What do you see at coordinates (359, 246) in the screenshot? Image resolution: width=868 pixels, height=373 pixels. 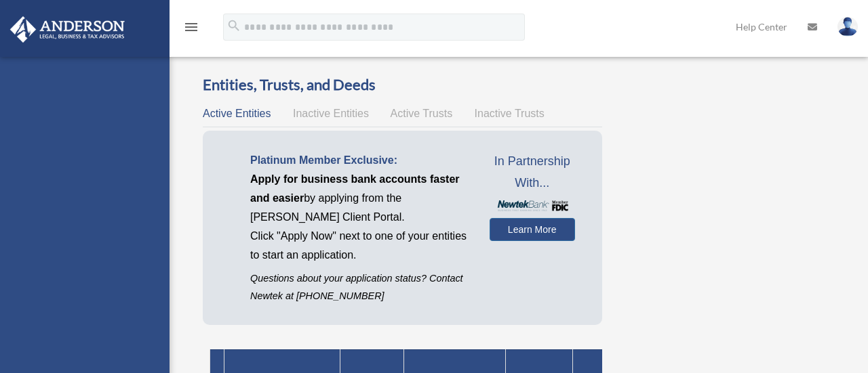 I see `p: Click "Apply Now" next to one of your entities to start an application.` at bounding box center [359, 246].